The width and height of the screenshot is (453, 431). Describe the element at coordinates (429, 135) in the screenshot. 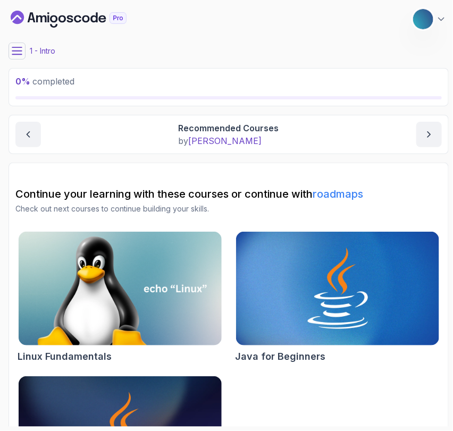

I see `button: next content` at that location.